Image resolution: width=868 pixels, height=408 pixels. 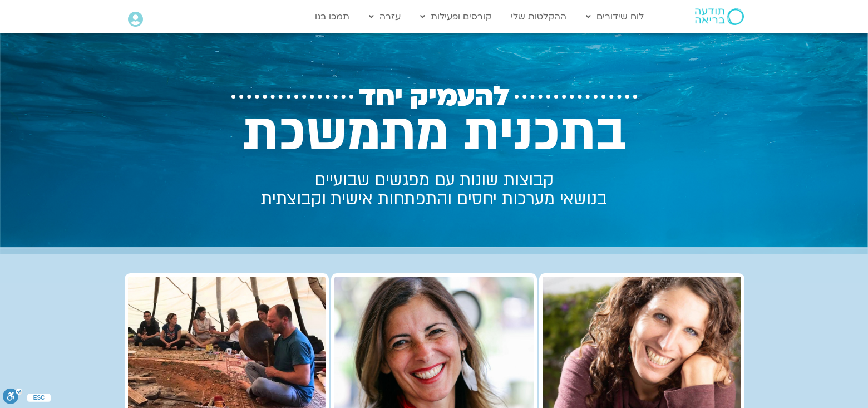 What do you see at coordinates (538, 17) in the screenshot?
I see `a: ההקלטות שלי` at bounding box center [538, 17].